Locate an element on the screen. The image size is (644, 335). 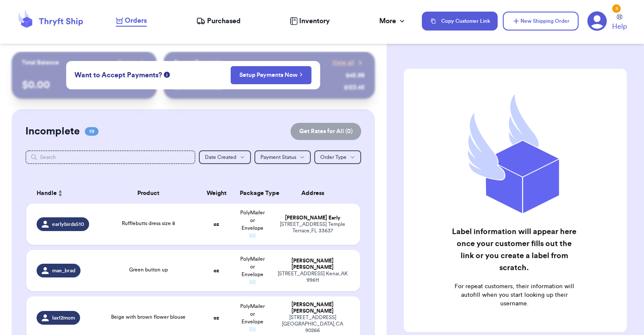
span: lax12mom is located at coordinates (63, 318).